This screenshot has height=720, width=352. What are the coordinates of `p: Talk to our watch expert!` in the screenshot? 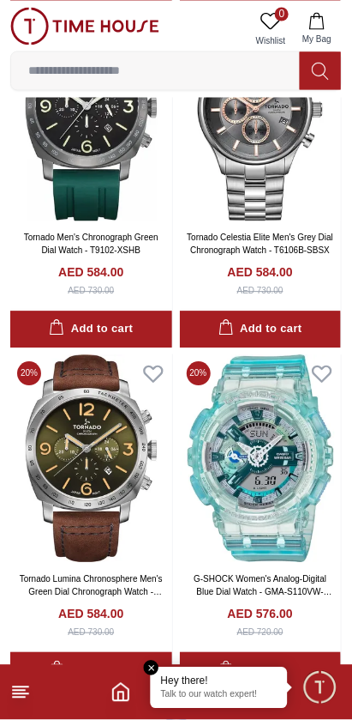 It's located at (220, 696).